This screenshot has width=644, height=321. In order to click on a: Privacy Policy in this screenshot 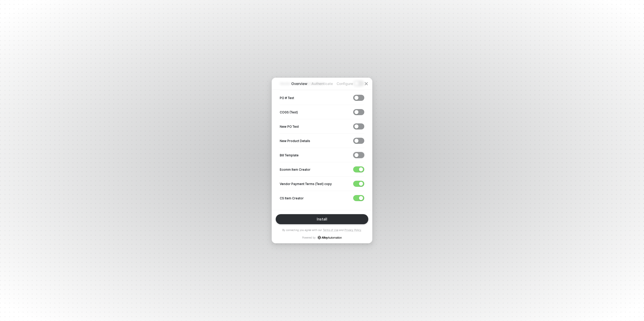, I will do `click(352, 230)`.